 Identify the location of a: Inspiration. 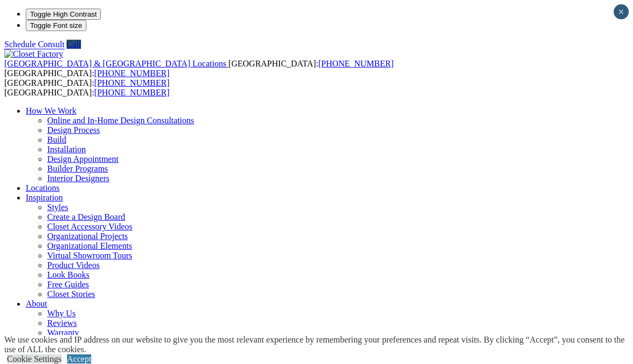
(44, 198).